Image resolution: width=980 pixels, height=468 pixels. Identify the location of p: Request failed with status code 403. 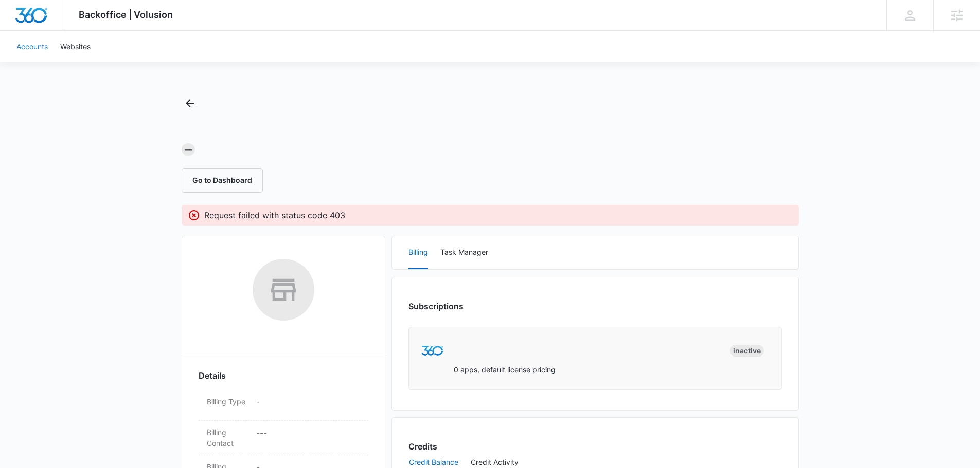
(275, 216).